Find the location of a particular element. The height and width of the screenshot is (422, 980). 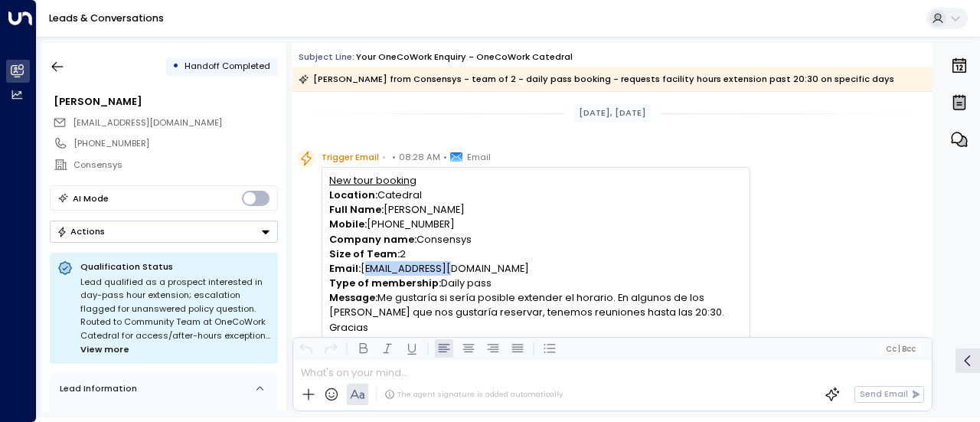

div: Your OneCoWork Enquiry - OneCoWork Catedral is located at coordinates (464, 57).